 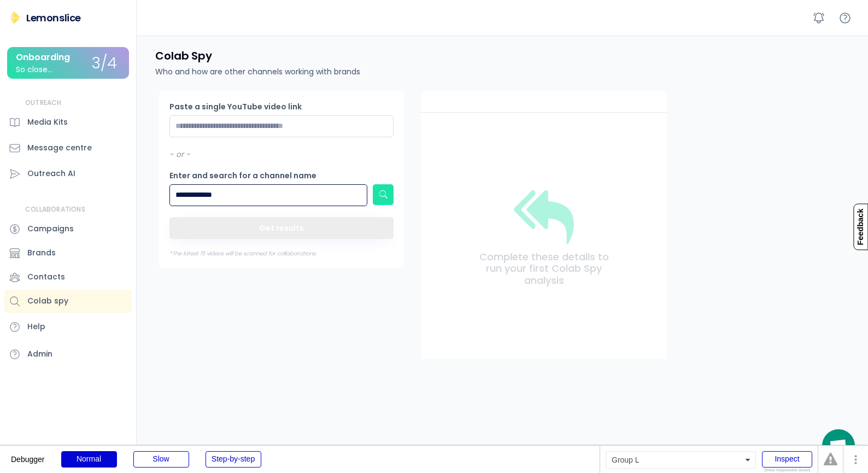 What do you see at coordinates (47, 122) in the screenshot?
I see `div: Media Kits` at bounding box center [47, 122].